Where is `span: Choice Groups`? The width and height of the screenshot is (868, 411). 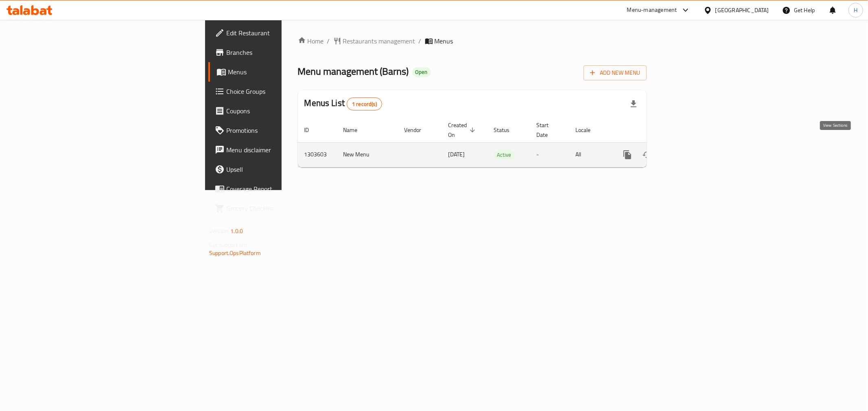 span: Choice Groups is located at coordinates (285, 91).